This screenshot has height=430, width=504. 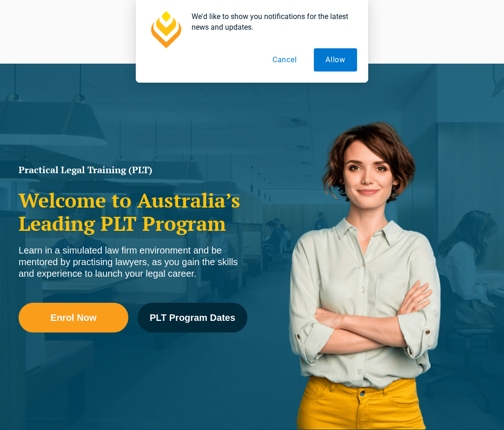 What do you see at coordinates (74, 318) in the screenshot?
I see `span: Enrol Now` at bounding box center [74, 318].